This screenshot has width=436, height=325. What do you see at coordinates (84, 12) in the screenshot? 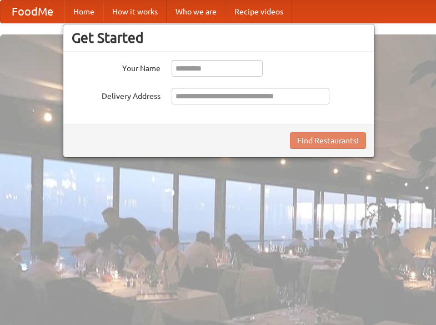
I see `a: Home` at bounding box center [84, 12].